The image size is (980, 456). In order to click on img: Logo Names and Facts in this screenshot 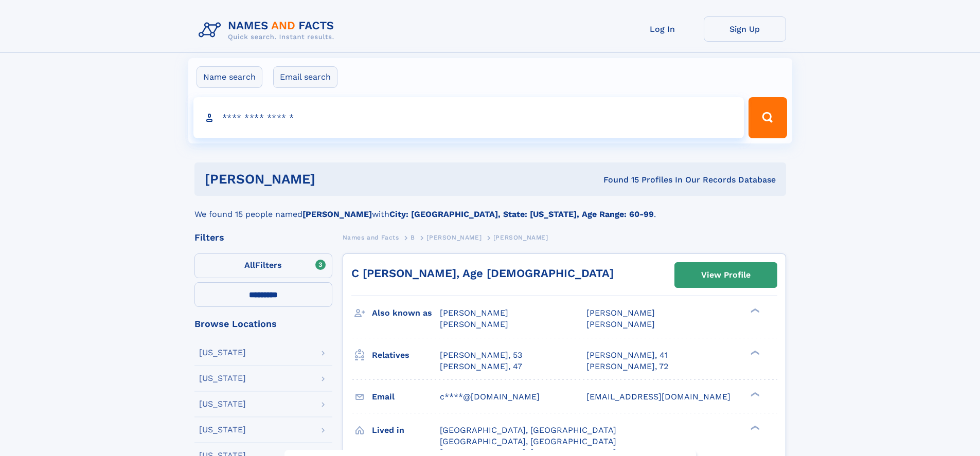, I will do `click(269, 30)`.